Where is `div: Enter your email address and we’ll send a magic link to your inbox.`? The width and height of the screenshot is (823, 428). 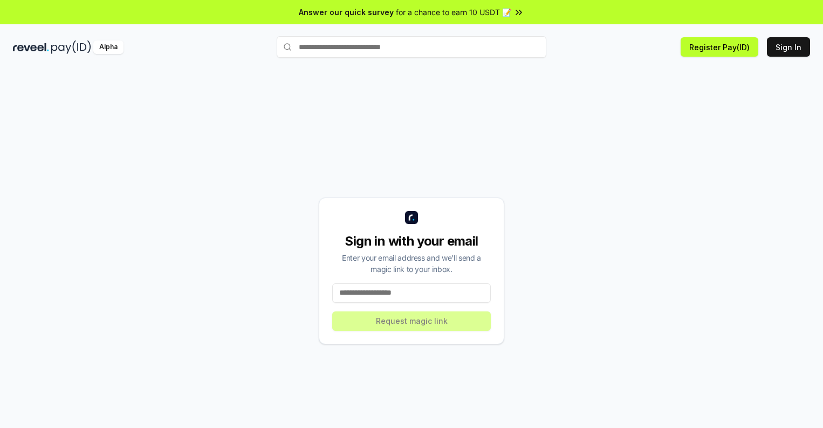
div: Enter your email address and we’ll send a magic link to your inbox. is located at coordinates (412, 263).